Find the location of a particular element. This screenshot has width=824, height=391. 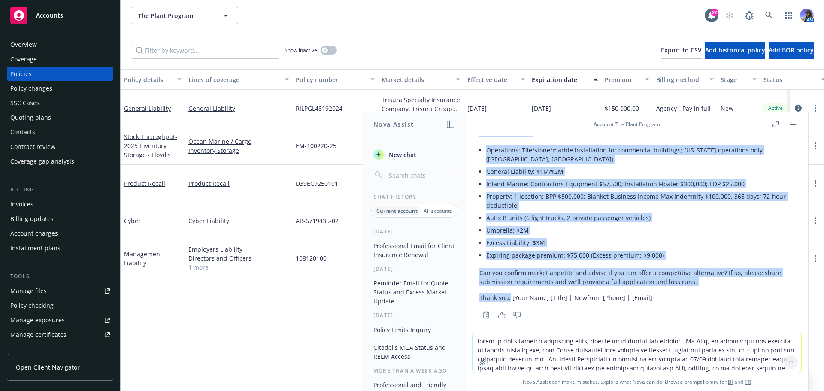

a: Installment plans is located at coordinates (60, 248).